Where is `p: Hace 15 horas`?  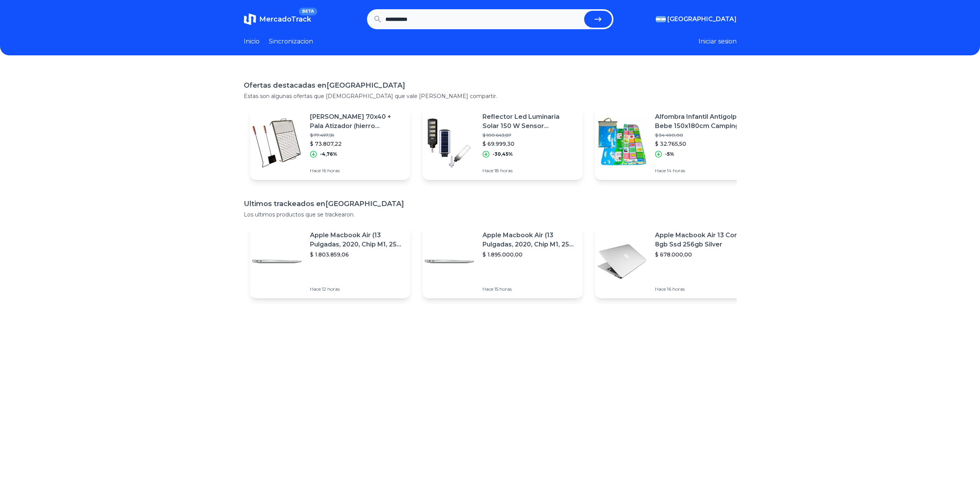 p: Hace 15 horas is located at coordinates (530, 289).